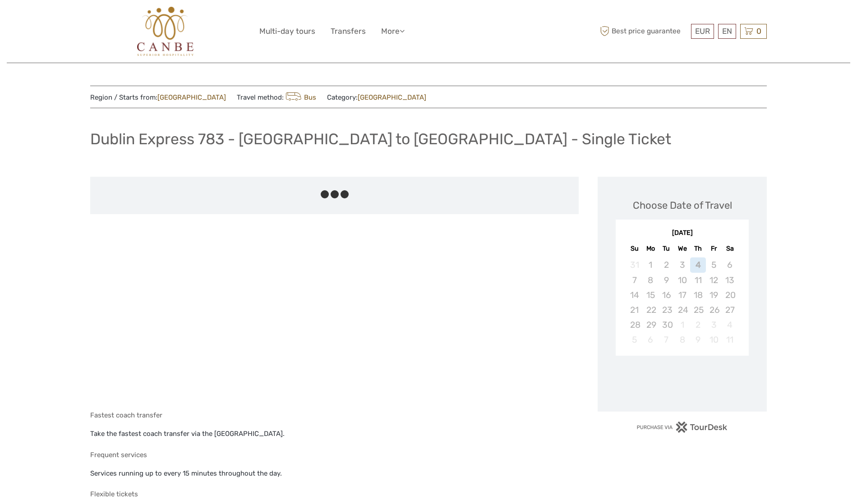  I want to click on div: Not available Tuesday, September 16th, 2025, so click(666, 295).